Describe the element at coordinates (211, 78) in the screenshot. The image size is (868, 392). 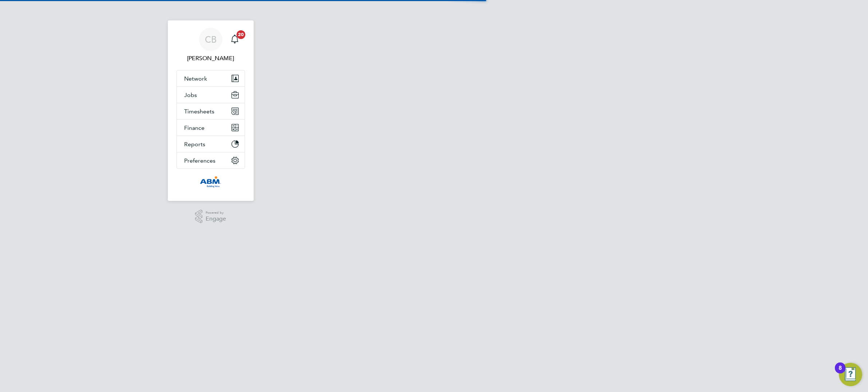
I see `button: Network` at that location.